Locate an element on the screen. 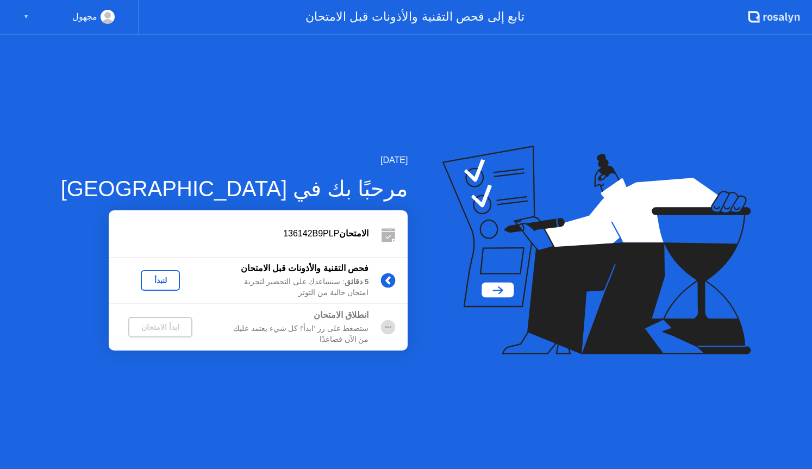 The width and height of the screenshot is (812, 469). button: لنبدأ is located at coordinates (160, 280).